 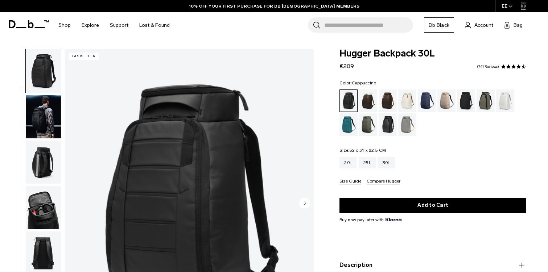 What do you see at coordinates (367, 163) in the screenshot?
I see `a: 25L` at bounding box center [367, 163].